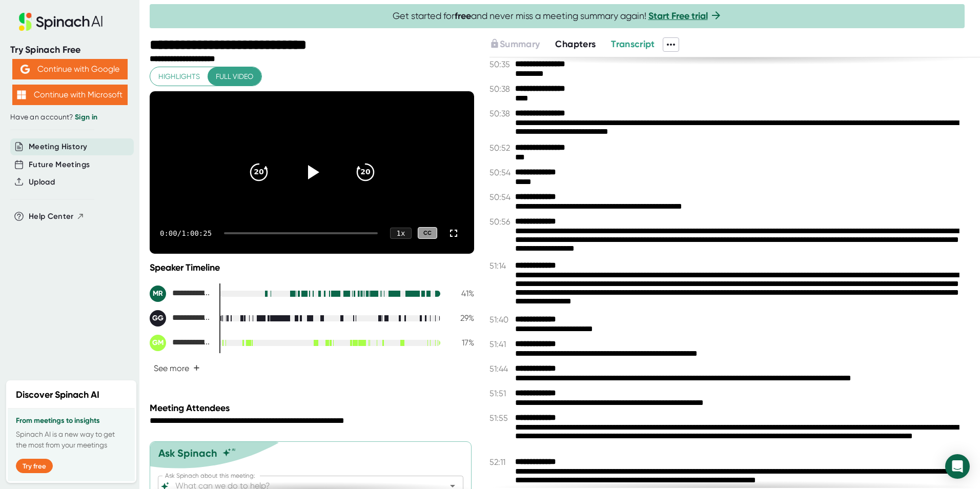 The width and height of the screenshot is (980, 489). What do you see at coordinates (235, 76) in the screenshot?
I see `button: Full video` at bounding box center [235, 76].